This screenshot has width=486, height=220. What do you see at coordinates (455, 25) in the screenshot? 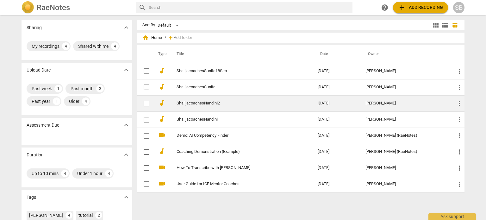
I see `span: table_chart` at bounding box center [455, 25].